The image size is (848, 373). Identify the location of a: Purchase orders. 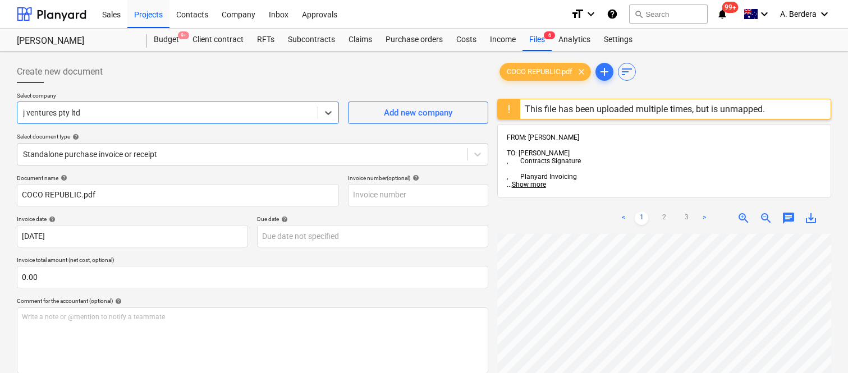
(414, 40).